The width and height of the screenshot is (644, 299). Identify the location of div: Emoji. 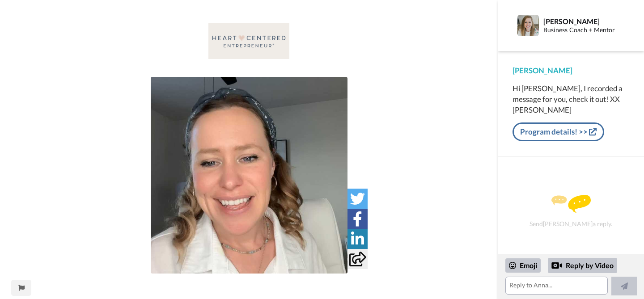
(523, 266).